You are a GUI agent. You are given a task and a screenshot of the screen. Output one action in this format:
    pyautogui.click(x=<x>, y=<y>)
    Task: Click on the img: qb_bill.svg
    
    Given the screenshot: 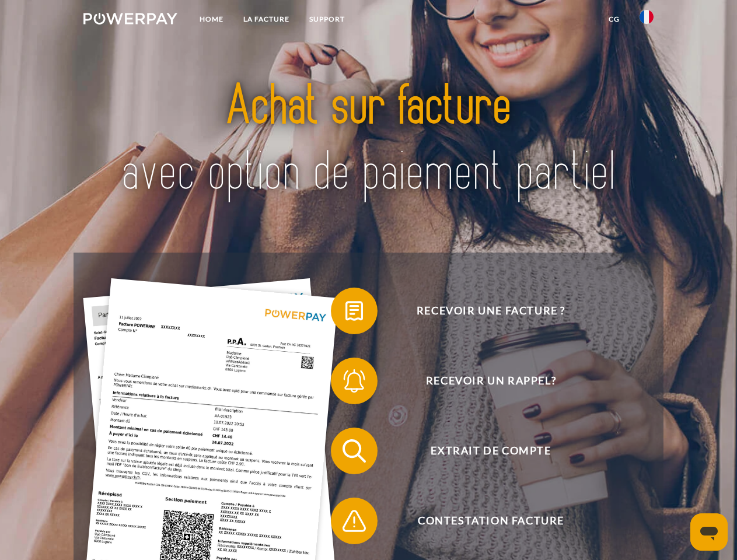 What is the action you would take?
    pyautogui.click(x=354, y=311)
    